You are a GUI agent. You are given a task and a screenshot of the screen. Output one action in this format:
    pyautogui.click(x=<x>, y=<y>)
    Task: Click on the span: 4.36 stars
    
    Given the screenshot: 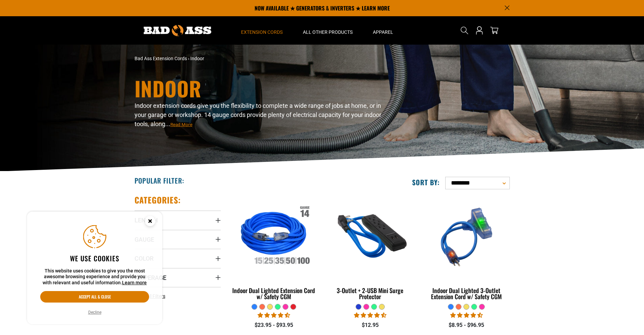 What is the action you would take?
    pyautogui.click(x=370, y=315)
    